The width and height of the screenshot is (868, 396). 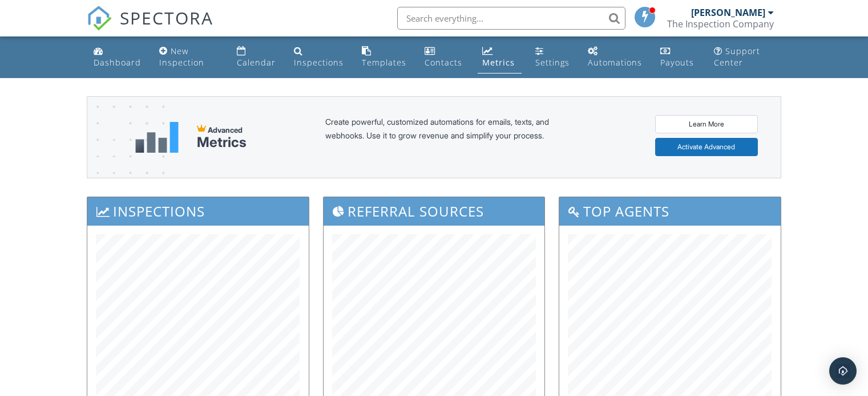 What do you see at coordinates (319, 57) in the screenshot?
I see `a: Inspections` at bounding box center [319, 57].